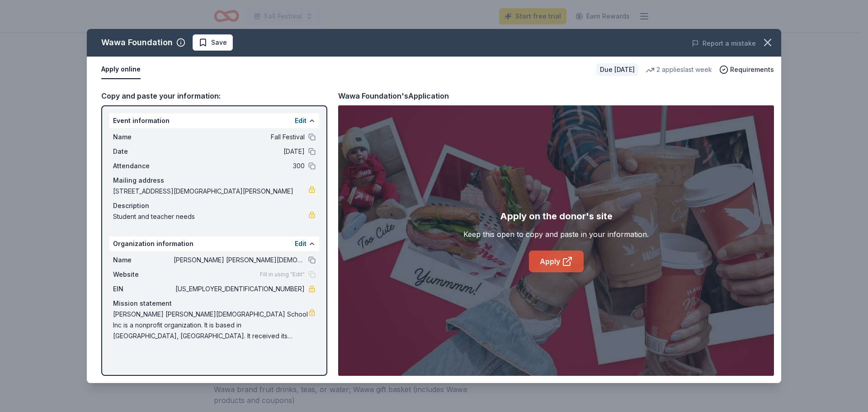  Describe the element at coordinates (219, 43) in the screenshot. I see `span: Save` at that location.